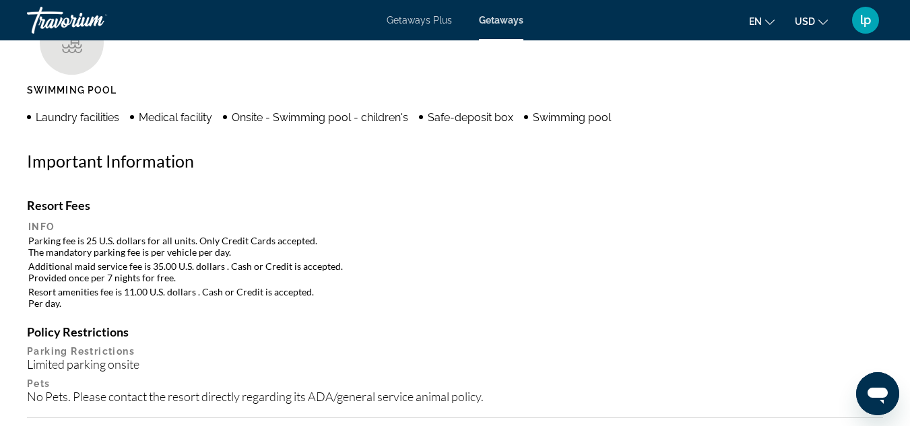  Describe the element at coordinates (455, 227) in the screenshot. I see `th: Info` at that location.